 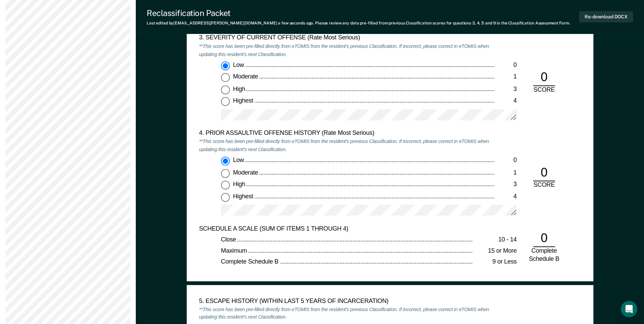 I want to click on span: a few seconds ago, so click(x=295, y=23).